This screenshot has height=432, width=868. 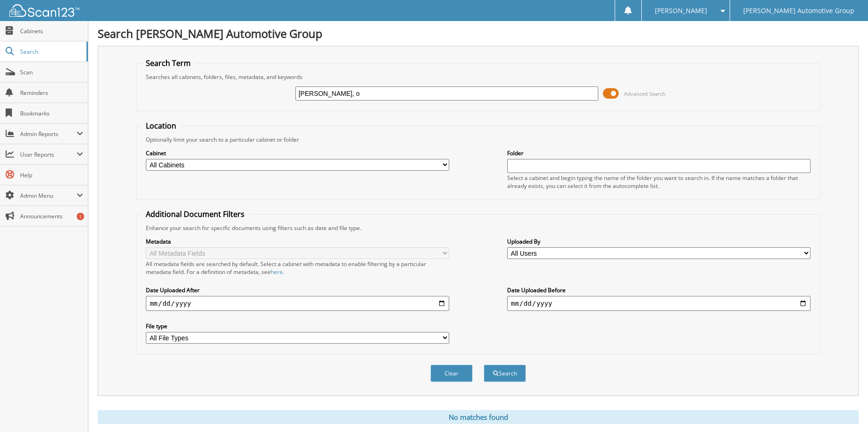 I want to click on span: Bookmarks, so click(x=51, y=113).